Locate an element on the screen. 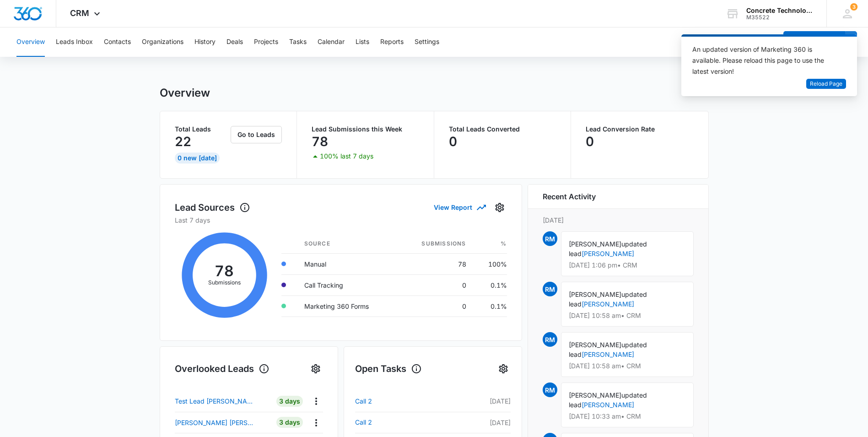 This screenshot has height=437, width=868. h1: Lead Sources is located at coordinates (212, 208).